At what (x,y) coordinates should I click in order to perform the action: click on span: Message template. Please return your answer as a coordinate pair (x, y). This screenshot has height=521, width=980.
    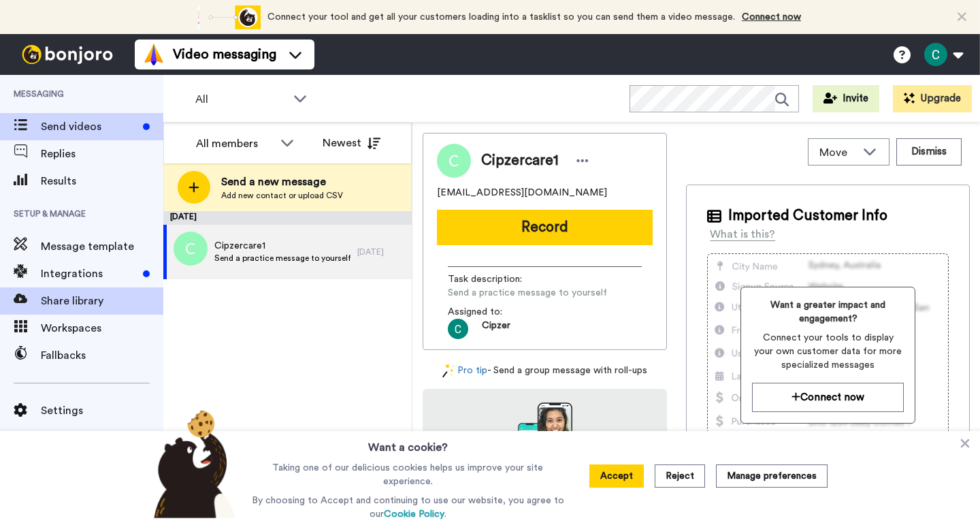
    Looking at the image, I should click on (102, 247).